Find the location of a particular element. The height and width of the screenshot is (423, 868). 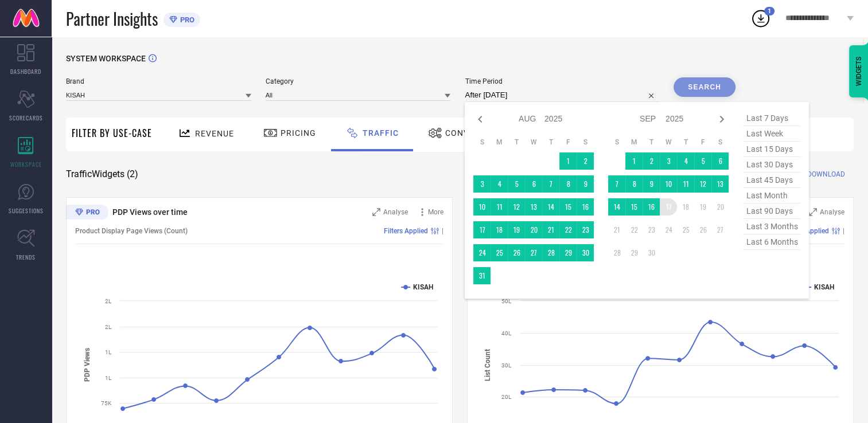

td: Sun Aug 17 2025 is located at coordinates (482, 230).